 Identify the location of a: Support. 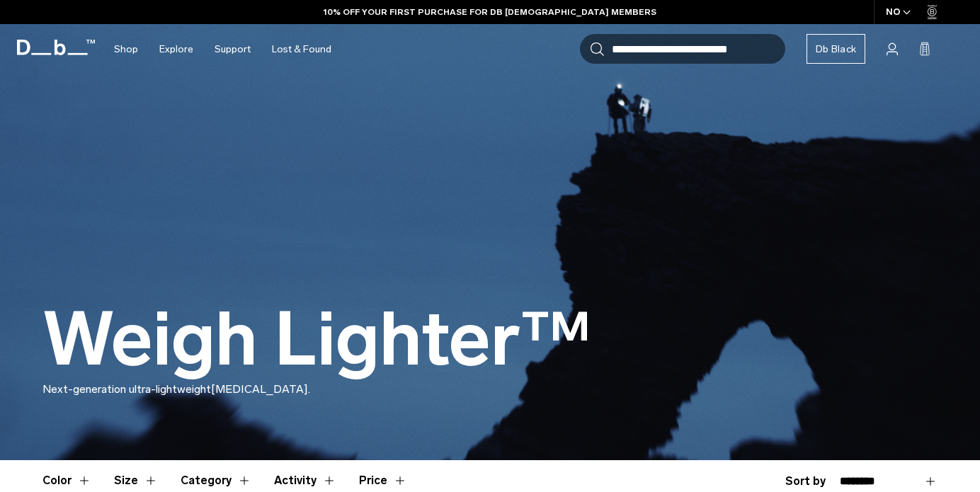
(232, 49).